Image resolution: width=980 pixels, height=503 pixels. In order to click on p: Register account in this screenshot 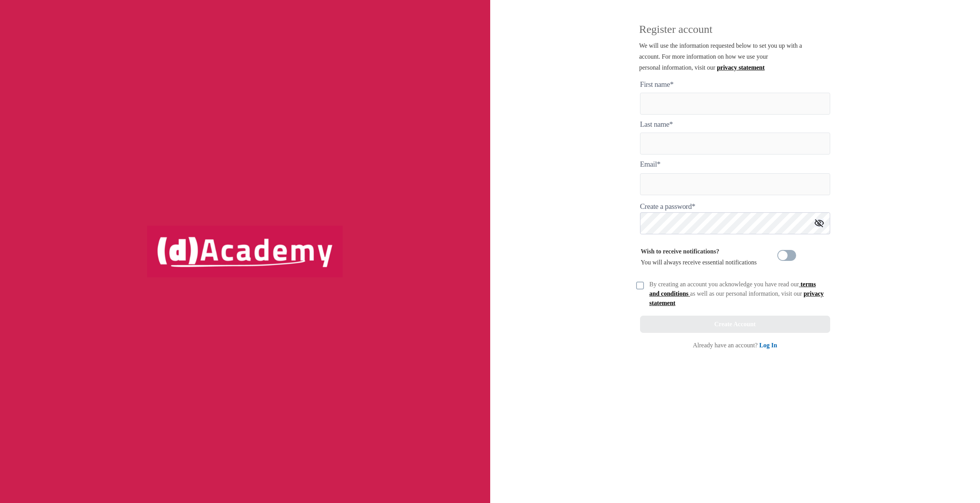, I will do `click(737, 33)`.